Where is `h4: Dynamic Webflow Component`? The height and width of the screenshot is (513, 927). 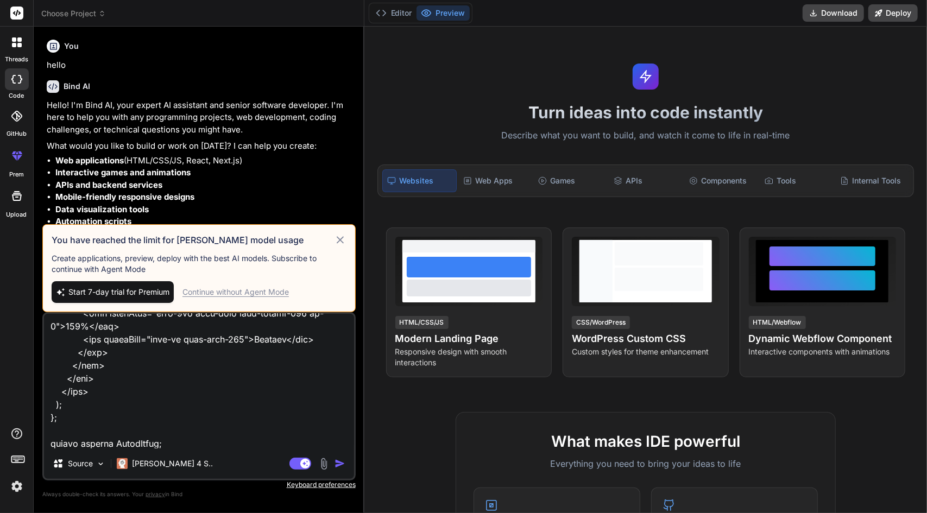
h4: Dynamic Webflow Component is located at coordinates (822, 339).